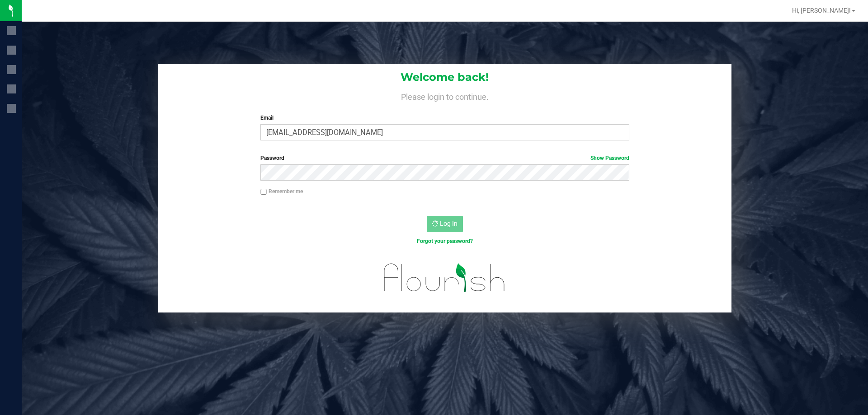 This screenshot has width=868, height=415. I want to click on h1: Welcome back!, so click(445, 77).